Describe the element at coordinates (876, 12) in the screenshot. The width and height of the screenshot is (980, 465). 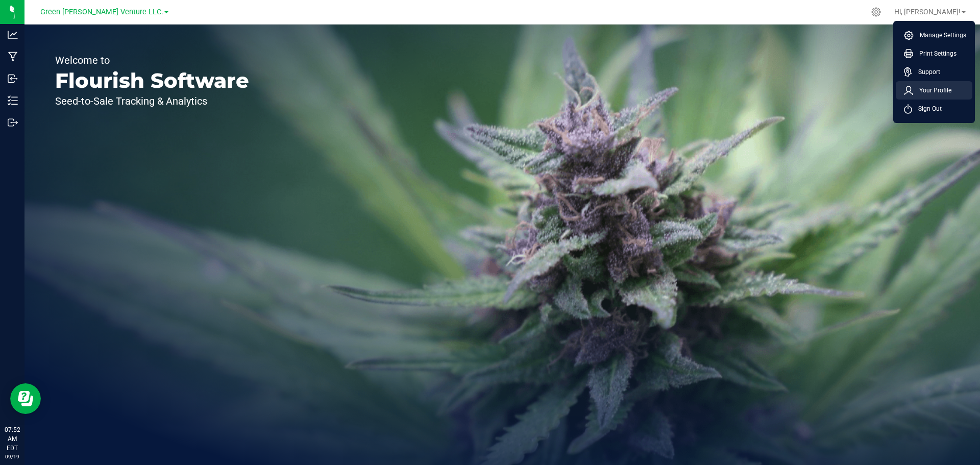
I see `div: Manage settings` at that location.